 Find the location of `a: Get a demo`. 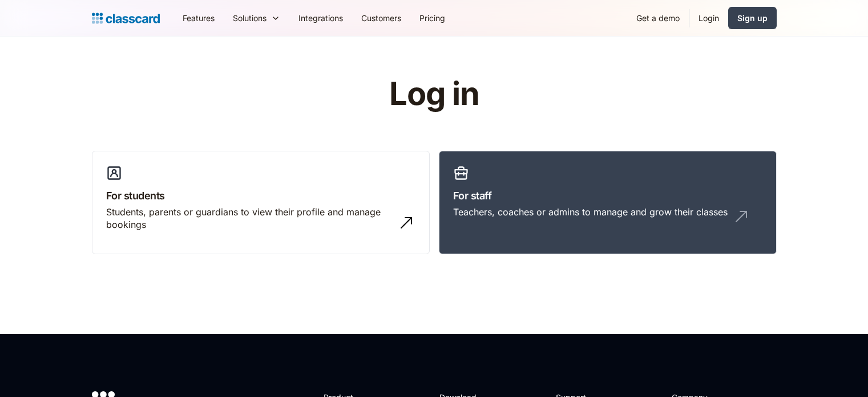

a: Get a demo is located at coordinates (658, 18).